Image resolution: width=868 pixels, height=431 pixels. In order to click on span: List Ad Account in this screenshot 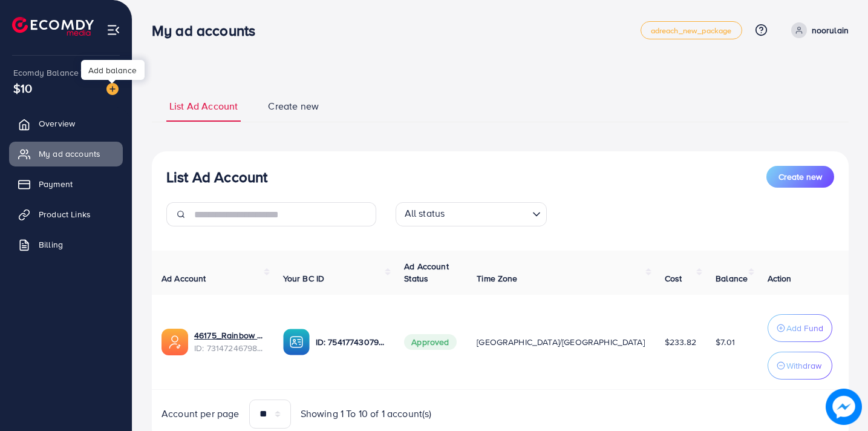, I will do `click(203, 106)`.